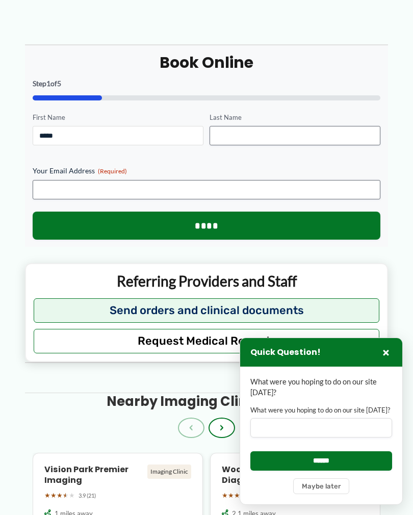 The width and height of the screenshot is (413, 515). Describe the element at coordinates (207, 402) in the screenshot. I see `h3: Nearby Imaging Clinic Clinics` at that location.